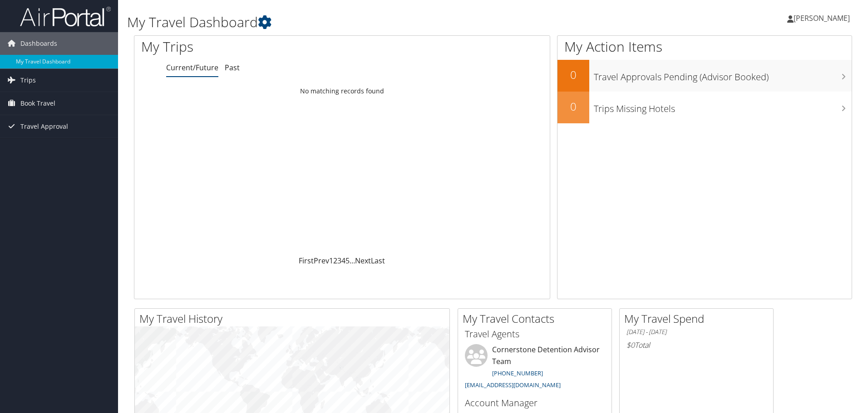 Image resolution: width=868 pixels, height=413 pixels. What do you see at coordinates (534, 403) in the screenshot?
I see `h3: Account Manager` at bounding box center [534, 403].